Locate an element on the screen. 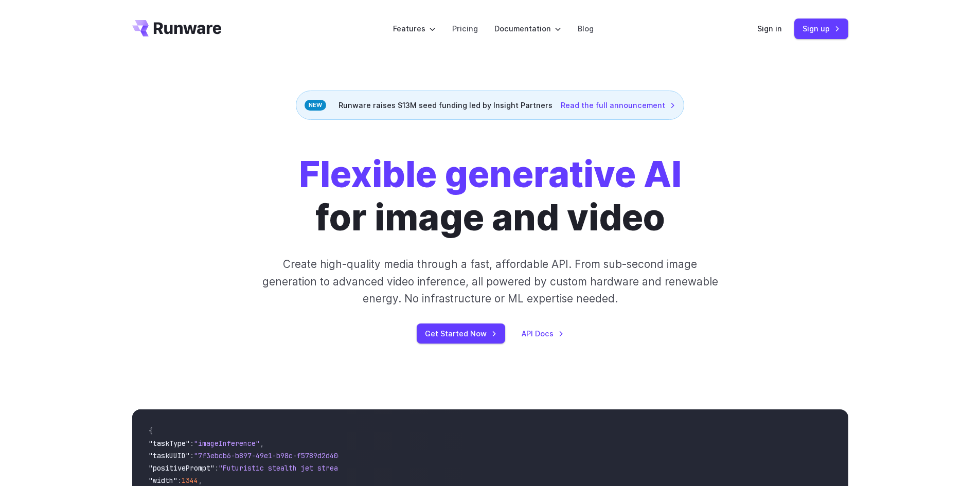 This screenshot has height=486, width=980. a: Sign up is located at coordinates (821, 28).